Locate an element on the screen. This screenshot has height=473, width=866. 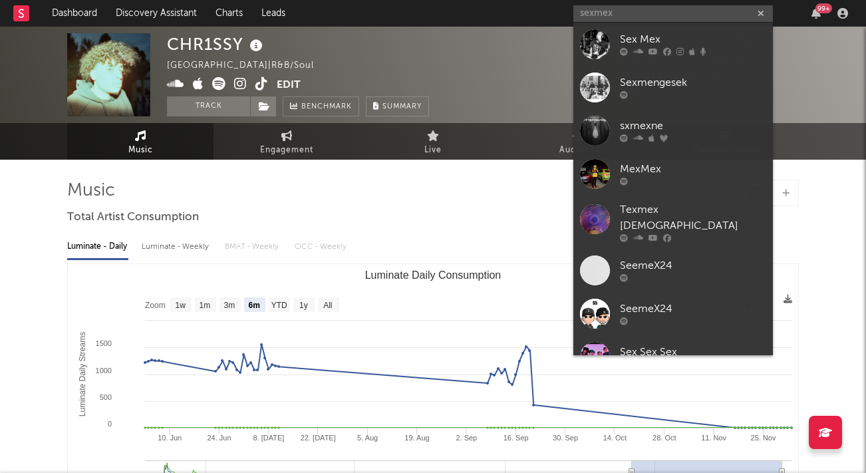
a: Sex Sex Sex is located at coordinates (673, 356).